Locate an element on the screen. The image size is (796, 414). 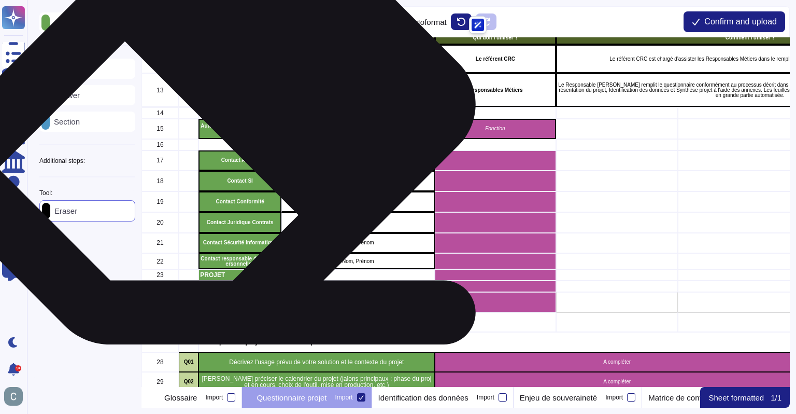
div: 16 is located at coordinates (160, 145).